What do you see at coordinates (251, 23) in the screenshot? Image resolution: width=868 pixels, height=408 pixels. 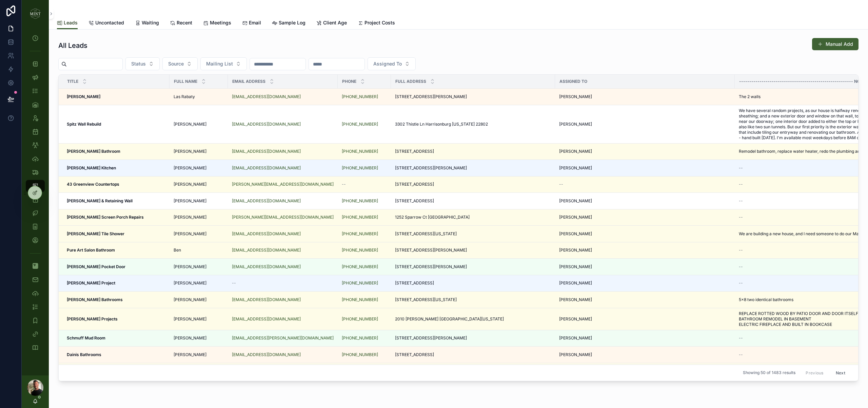 I see `a: Email` at bounding box center [251, 23].